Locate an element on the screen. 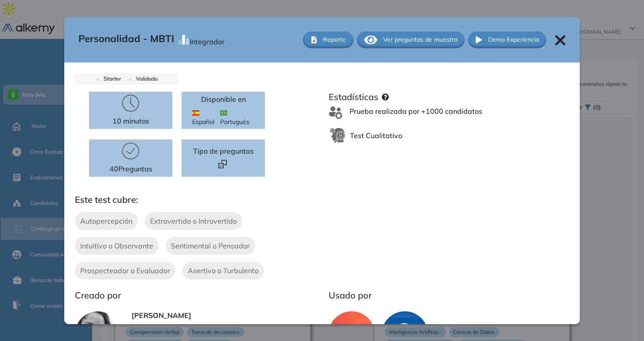  span: Asertivo o Turbulento is located at coordinates (223, 271).